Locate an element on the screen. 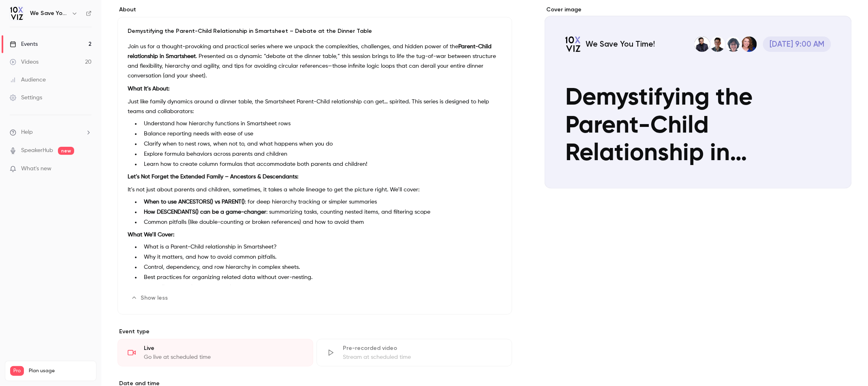  a: SpeakerHub is located at coordinates (37, 151).